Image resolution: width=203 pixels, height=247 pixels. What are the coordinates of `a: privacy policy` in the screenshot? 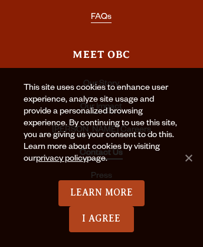 It's located at (61, 159).